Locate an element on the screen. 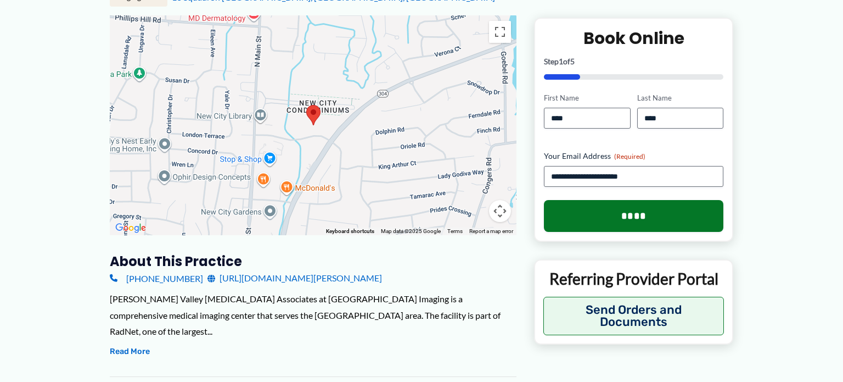 The width and height of the screenshot is (843, 382). button: Read More is located at coordinates (130, 351).